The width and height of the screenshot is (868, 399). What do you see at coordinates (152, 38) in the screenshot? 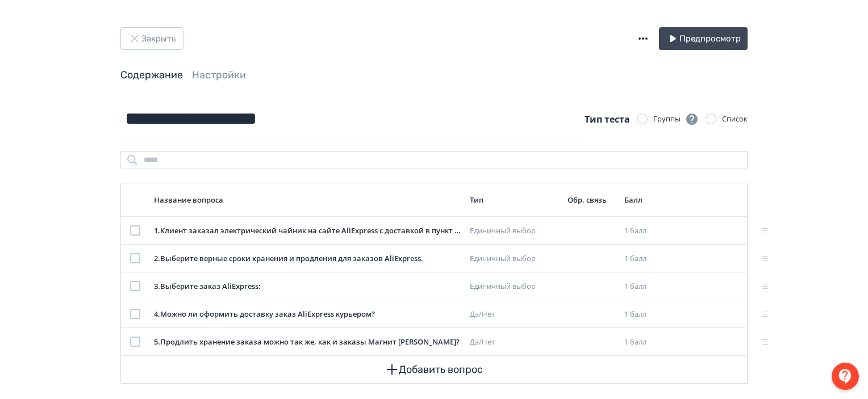
I see `button: Закрыть` at bounding box center [152, 38].